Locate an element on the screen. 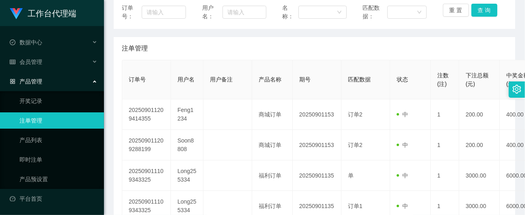  td: 202509011109343325 is located at coordinates (147, 175).